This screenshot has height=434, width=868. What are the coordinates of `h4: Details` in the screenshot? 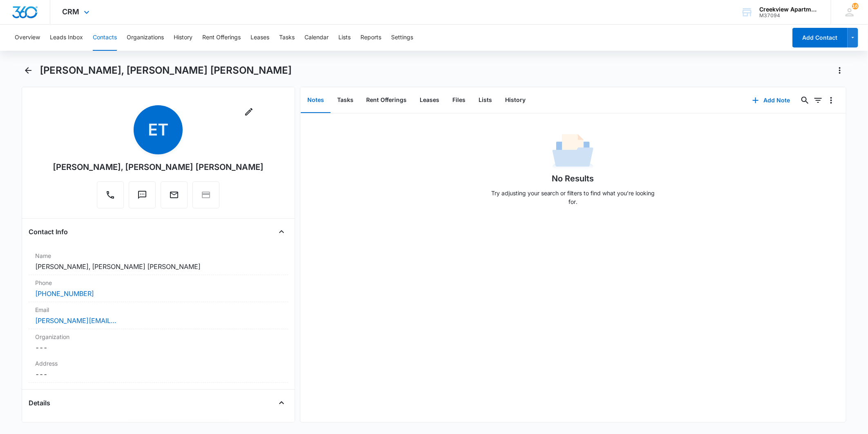 It's located at (39, 403).